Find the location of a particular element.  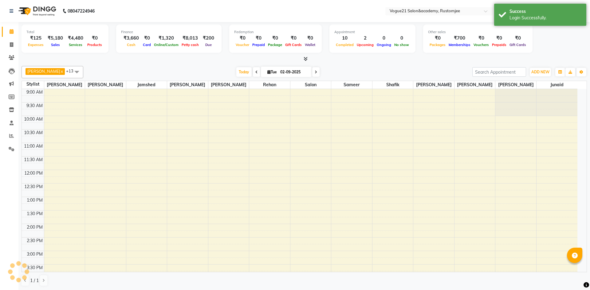

div: Finance is located at coordinates (169, 32).